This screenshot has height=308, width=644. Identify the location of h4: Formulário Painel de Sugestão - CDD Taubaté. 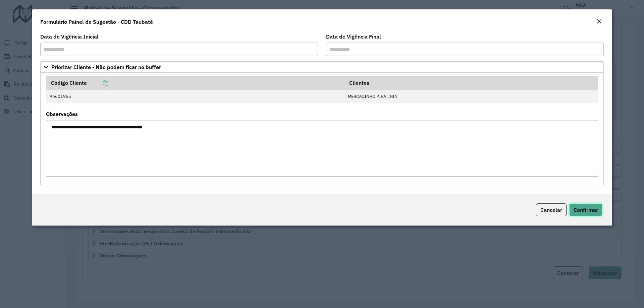
(97, 22).